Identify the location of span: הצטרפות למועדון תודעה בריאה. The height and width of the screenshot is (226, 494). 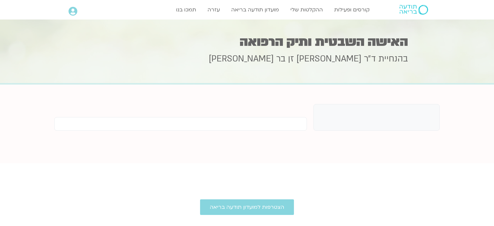
(247, 207).